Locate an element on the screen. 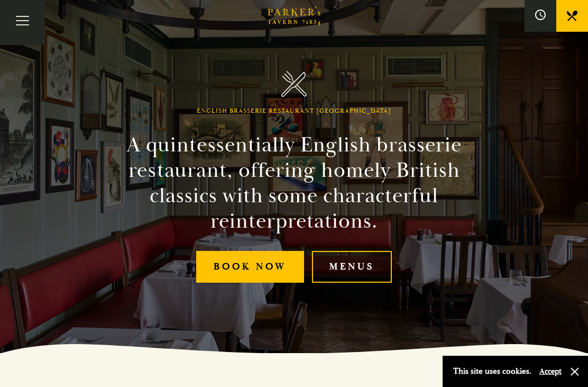  h2: A quintessentially English brasserie restaurant, offering homely British classics with some chara... is located at coordinates (294, 183).